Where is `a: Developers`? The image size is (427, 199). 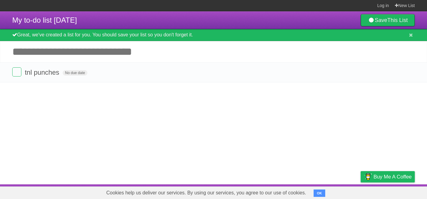
a: Developers is located at coordinates (312, 192).